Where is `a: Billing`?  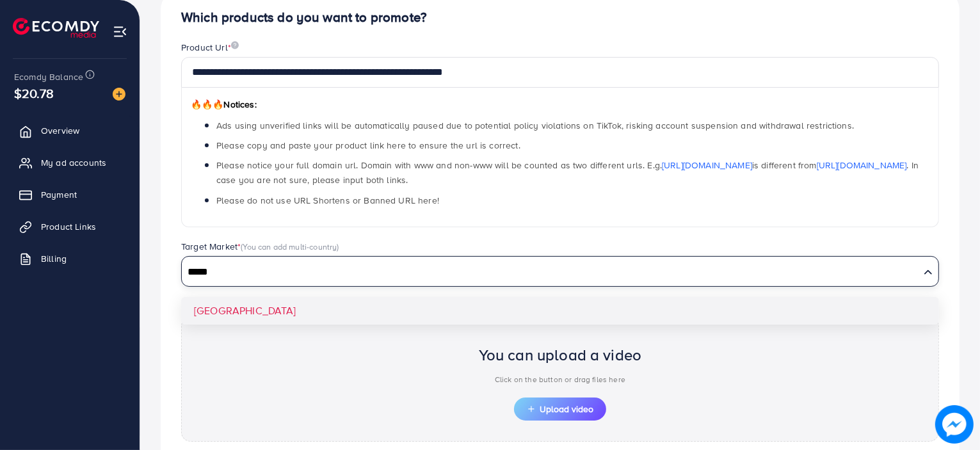
a: Billing is located at coordinates (70, 259).